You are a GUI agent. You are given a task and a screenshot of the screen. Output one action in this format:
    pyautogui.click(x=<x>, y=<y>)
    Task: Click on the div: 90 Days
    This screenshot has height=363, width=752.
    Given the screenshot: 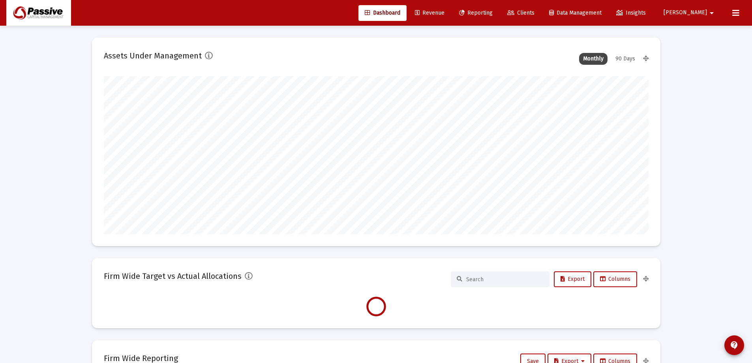 What is the action you would take?
    pyautogui.click(x=625, y=59)
    